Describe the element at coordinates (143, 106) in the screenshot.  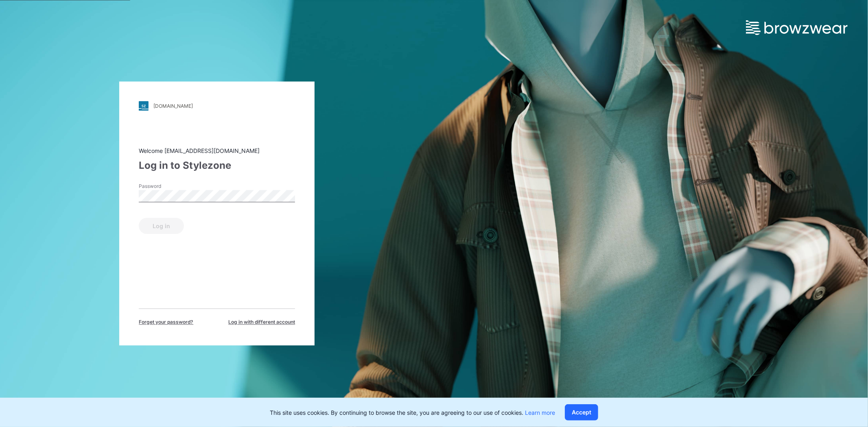
I see `img: stylezone-logo.562084cfcfab977791bfbf7441f1a819.svg` at that location.